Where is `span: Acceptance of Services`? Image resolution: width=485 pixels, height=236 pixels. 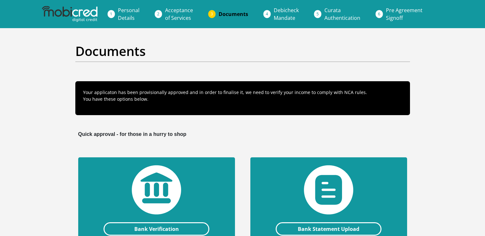
span: Acceptance of Services is located at coordinates (179, 14).